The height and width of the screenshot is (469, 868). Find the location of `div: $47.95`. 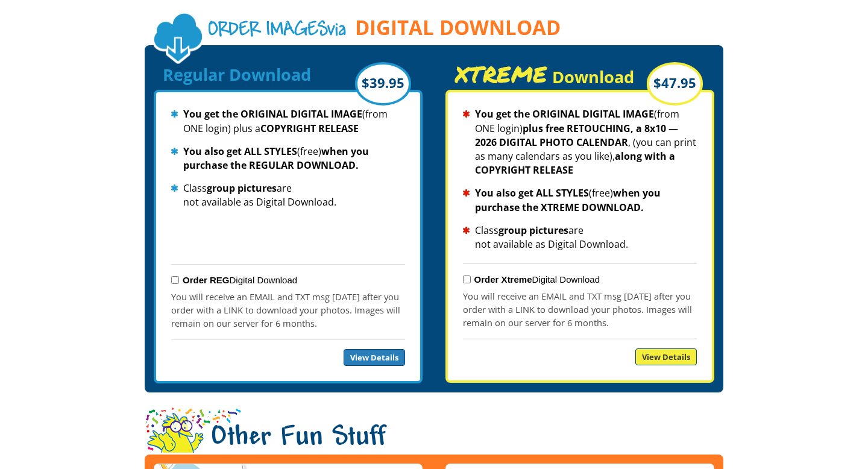

div: $47.95 is located at coordinates (675, 84).